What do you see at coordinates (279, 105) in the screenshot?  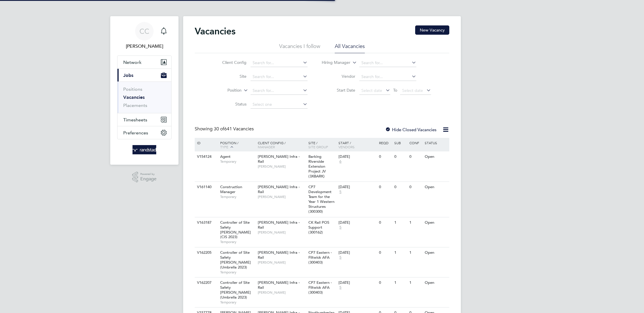 I see `input: Select one` at bounding box center [279, 105].